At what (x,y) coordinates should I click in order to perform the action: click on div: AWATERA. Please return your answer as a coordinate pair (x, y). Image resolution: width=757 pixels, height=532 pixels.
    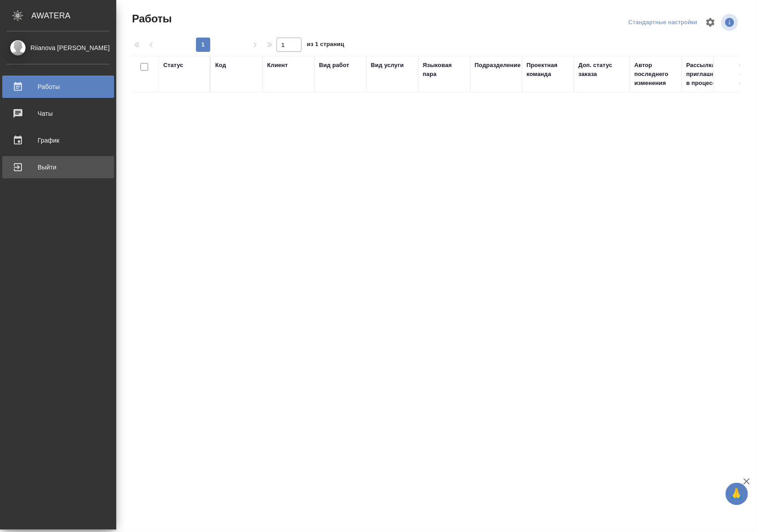
    Looking at the image, I should click on (74, 16).